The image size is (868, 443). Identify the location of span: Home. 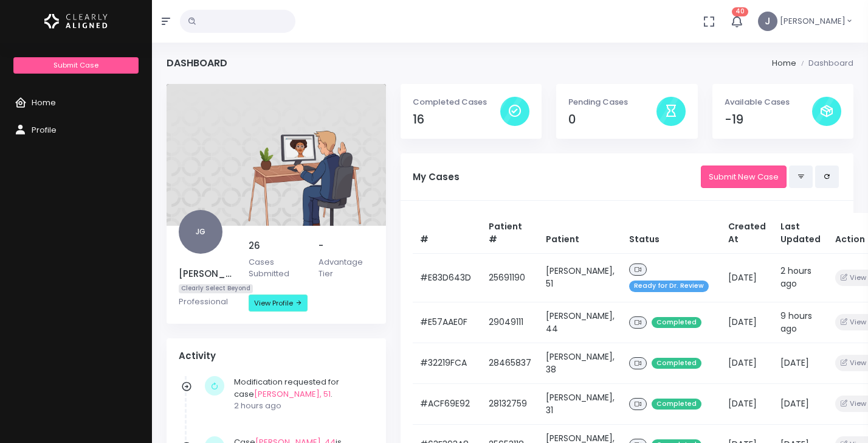
(44, 102).